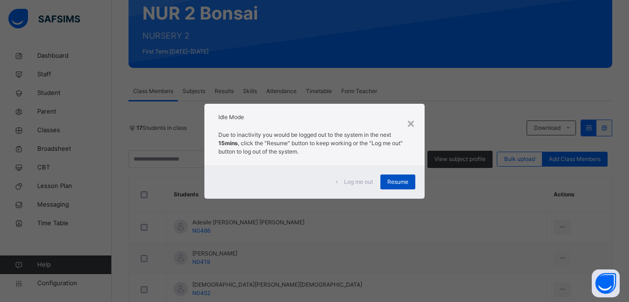 The width and height of the screenshot is (629, 302). I want to click on h2: Idle Mode, so click(314, 117).